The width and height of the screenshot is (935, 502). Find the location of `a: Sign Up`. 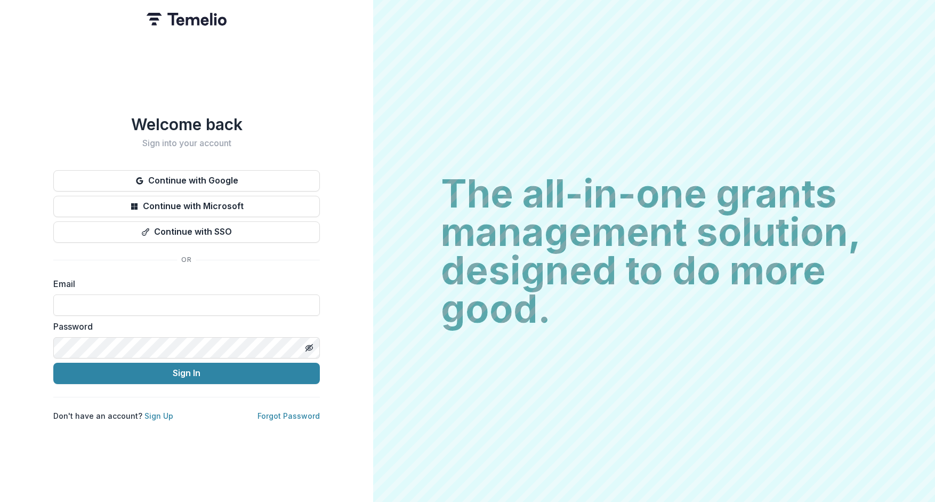

a: Sign Up is located at coordinates (159, 415).